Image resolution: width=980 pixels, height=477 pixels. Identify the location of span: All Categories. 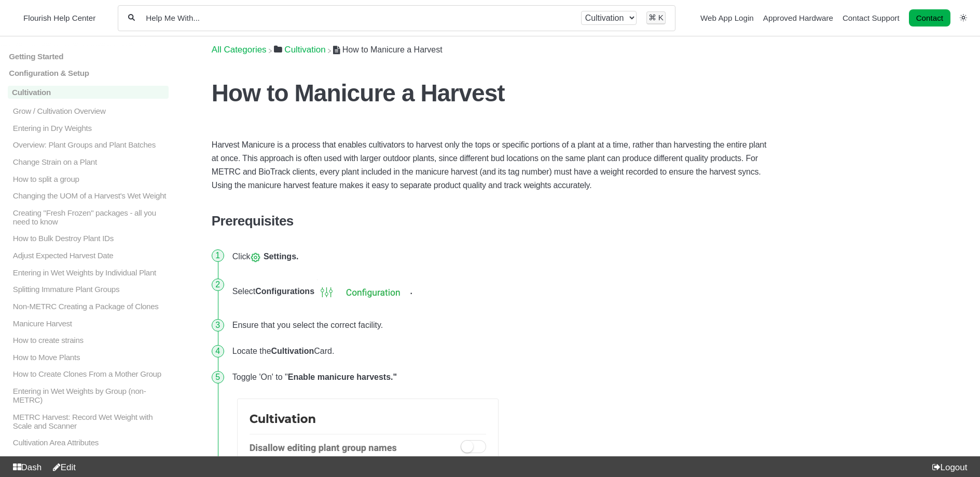
(240, 50).